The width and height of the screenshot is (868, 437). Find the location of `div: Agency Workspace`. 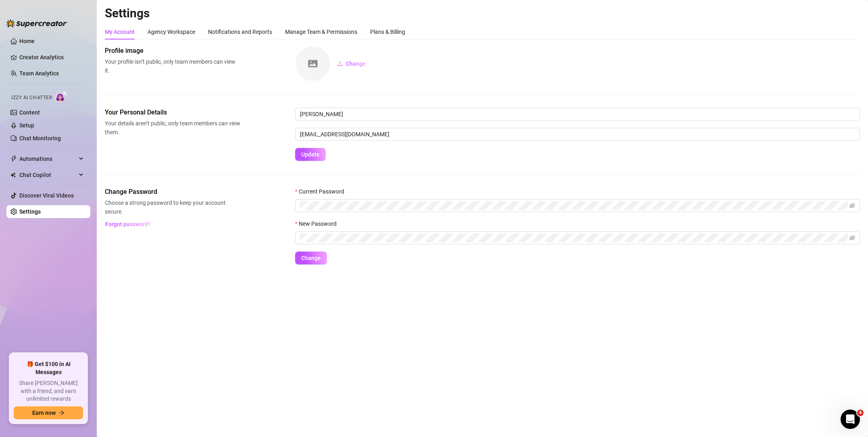

div: Agency Workspace is located at coordinates (171, 32).